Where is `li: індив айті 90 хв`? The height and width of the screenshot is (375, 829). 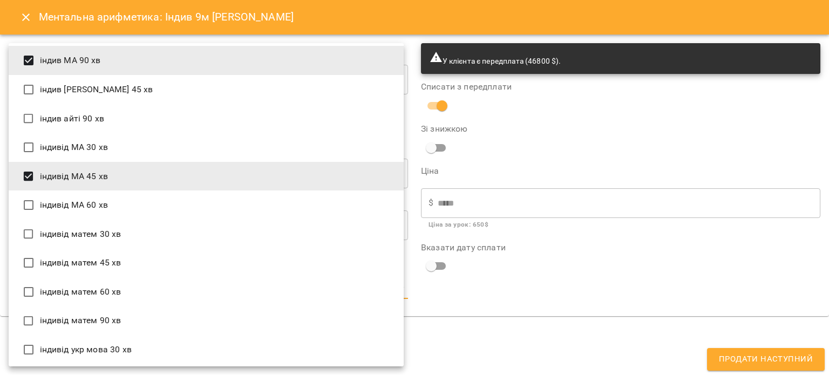 li: індив айті 90 хв is located at coordinates (206, 119).